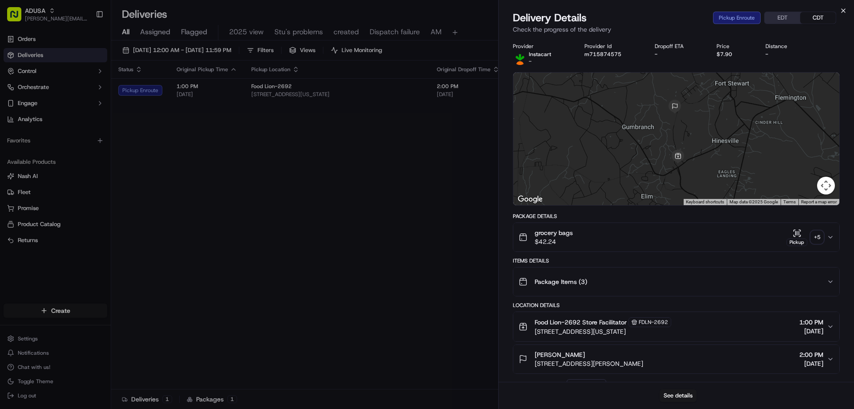 Image resolution: width=854 pixels, height=409 pixels. What do you see at coordinates (811, 322) in the screenshot?
I see `span: 1:00 PM` at bounding box center [811, 322].